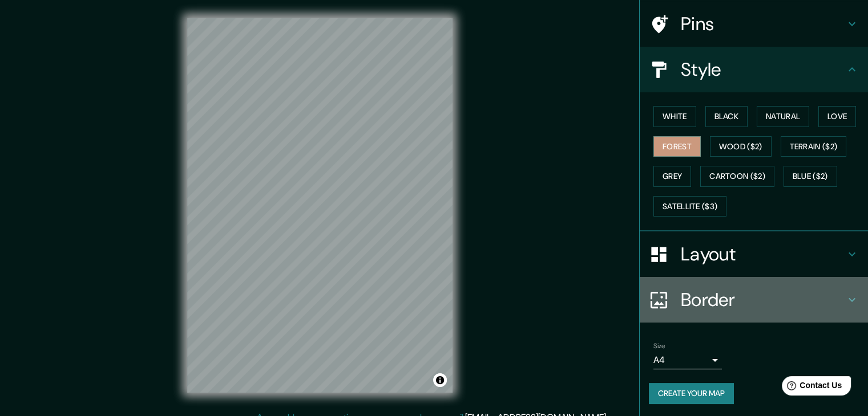  What do you see at coordinates (691, 393) in the screenshot?
I see `button: Create your map` at bounding box center [691, 393].